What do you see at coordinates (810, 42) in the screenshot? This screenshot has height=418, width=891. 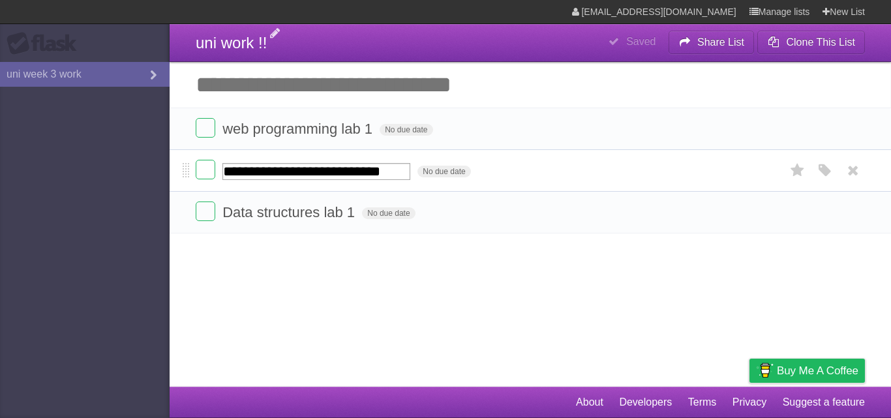 I see `button: Clone This List` at bounding box center [810, 42].